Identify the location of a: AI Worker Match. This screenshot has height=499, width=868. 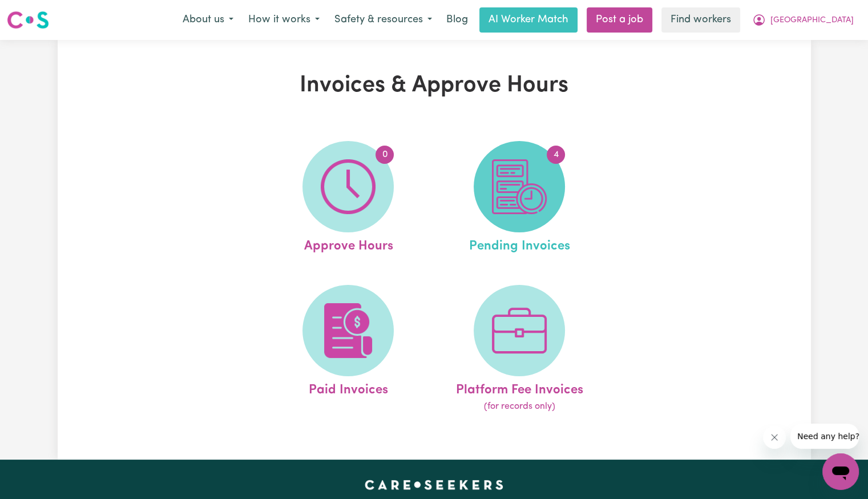
(529, 20).